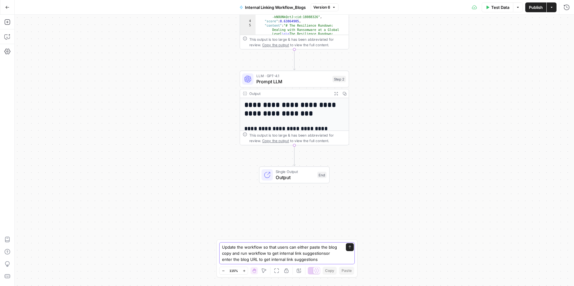 The image size is (574, 286). Describe the element at coordinates (248, 61) in the screenshot. I see `div: 5` at that location.